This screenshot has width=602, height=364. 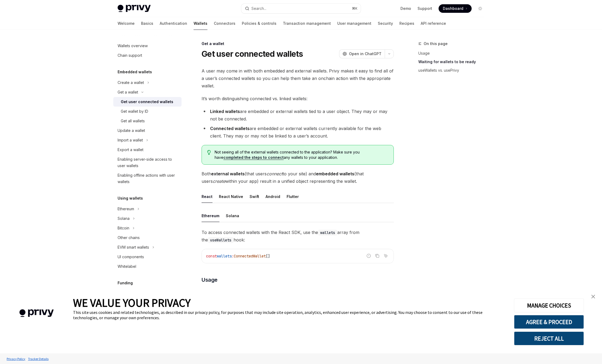 What do you see at coordinates (298, 132) in the screenshot?
I see `li: are embedded or external wallets currently available for the web client. They may or may not be l...` at bounding box center [298, 132].